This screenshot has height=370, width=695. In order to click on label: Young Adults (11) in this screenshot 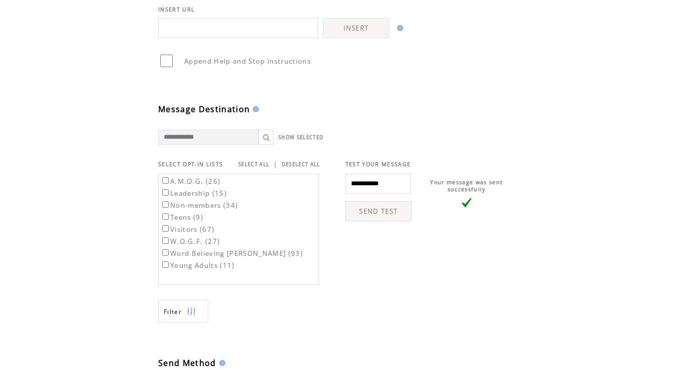, I will do `click(197, 265)`.